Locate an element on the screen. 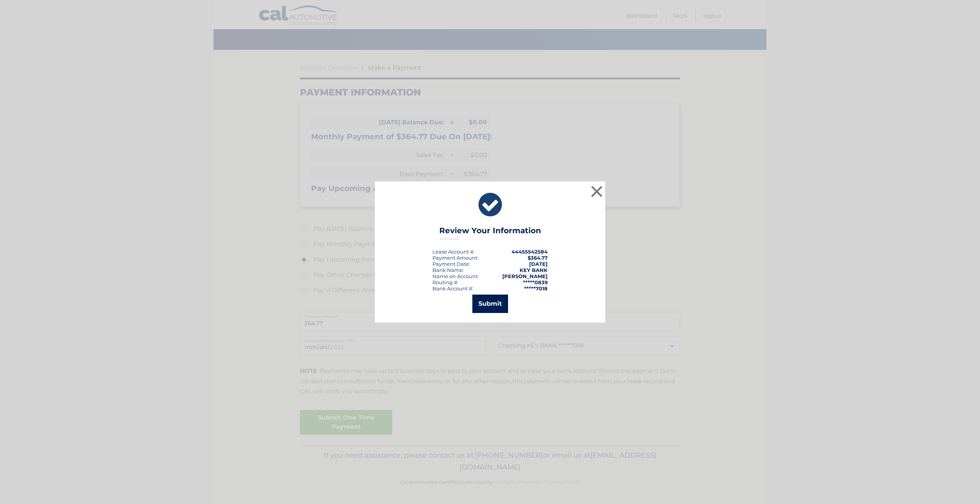 The height and width of the screenshot is (504, 980). span: $364.77 is located at coordinates (537, 258).